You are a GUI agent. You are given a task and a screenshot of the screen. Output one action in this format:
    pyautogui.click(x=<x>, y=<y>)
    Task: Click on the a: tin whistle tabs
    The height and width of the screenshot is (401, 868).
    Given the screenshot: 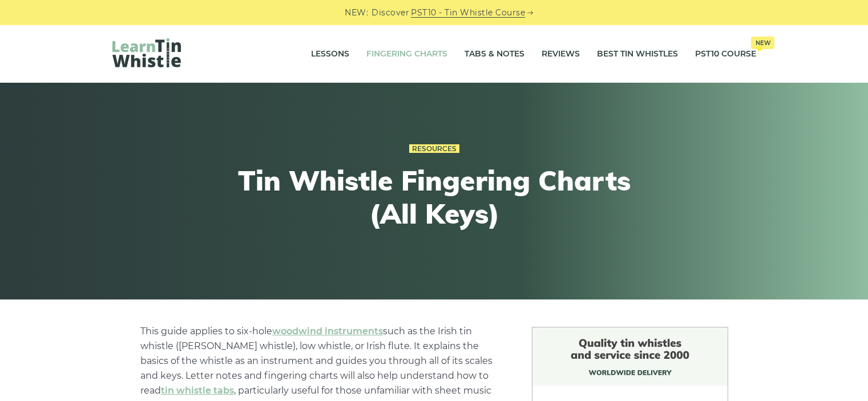 What is the action you would take?
    pyautogui.click(x=197, y=390)
    